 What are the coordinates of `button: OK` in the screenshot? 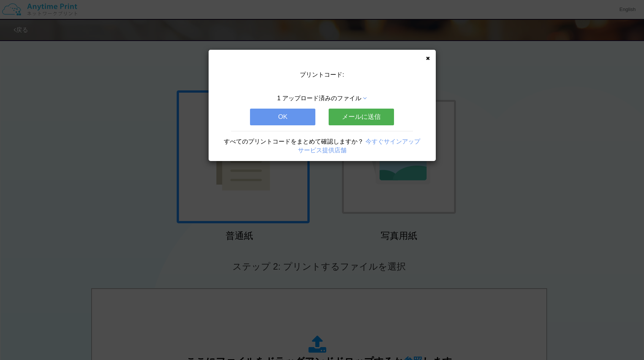 It's located at (283, 117).